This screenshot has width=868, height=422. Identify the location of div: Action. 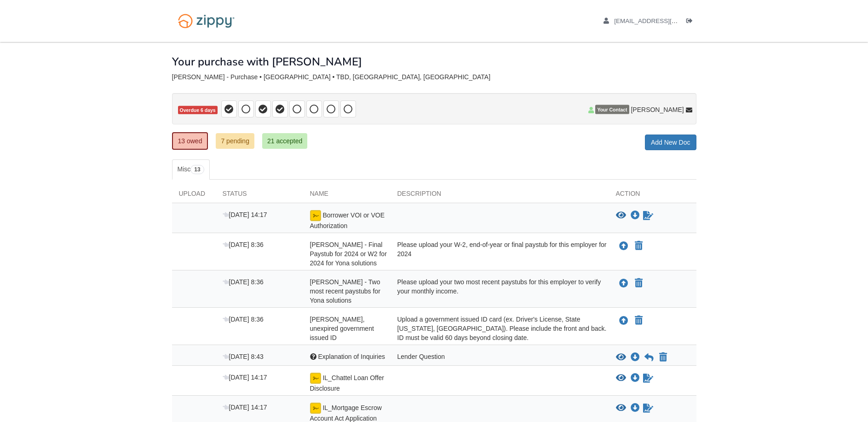
(653, 196).